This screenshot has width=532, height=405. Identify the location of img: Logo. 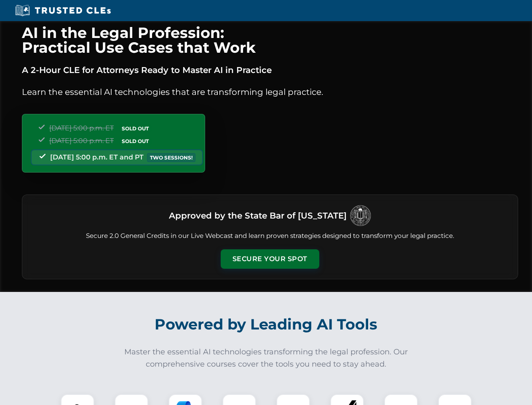
(361, 216).